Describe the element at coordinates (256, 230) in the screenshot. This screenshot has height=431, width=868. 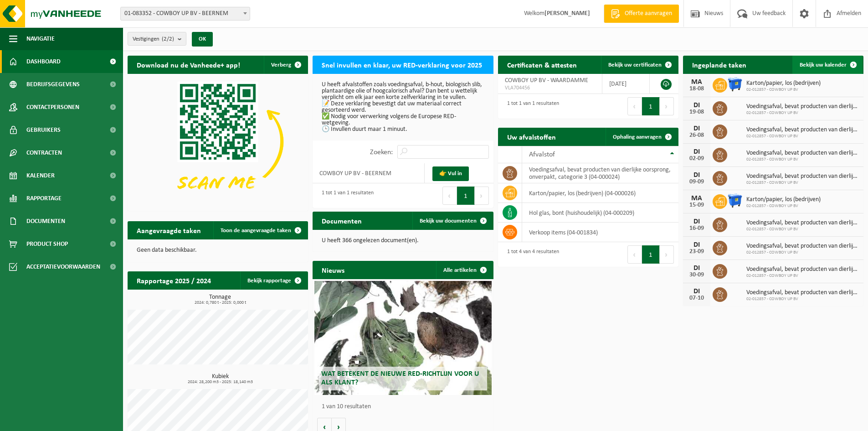
I see `span: Toon de aangevraagde taken` at that location.